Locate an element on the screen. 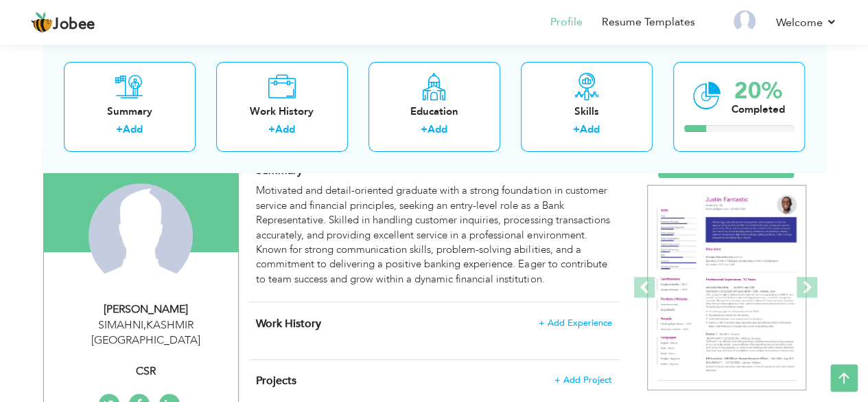  h4: Adding a summary is a quick and easy way to highlight your experience and interests. is located at coordinates (434, 171).